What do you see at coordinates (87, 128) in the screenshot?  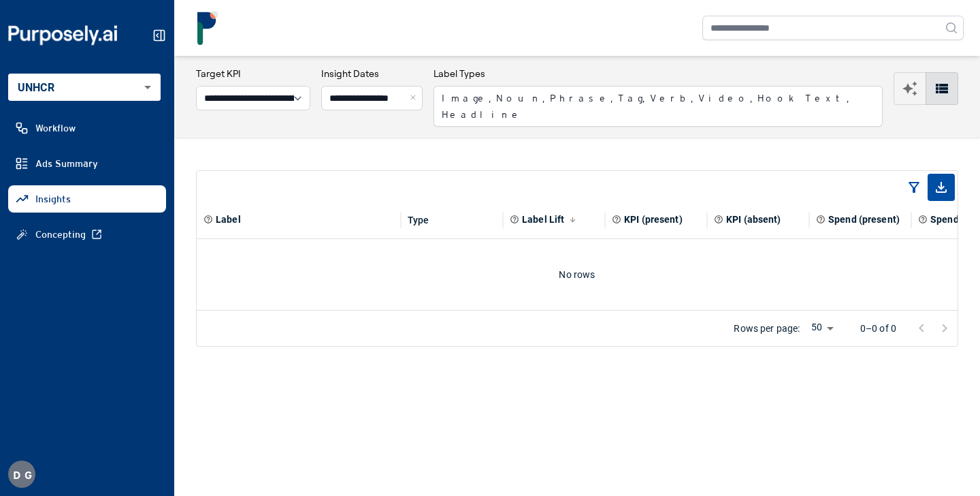 I see `a: Workflow` at bounding box center [87, 128].